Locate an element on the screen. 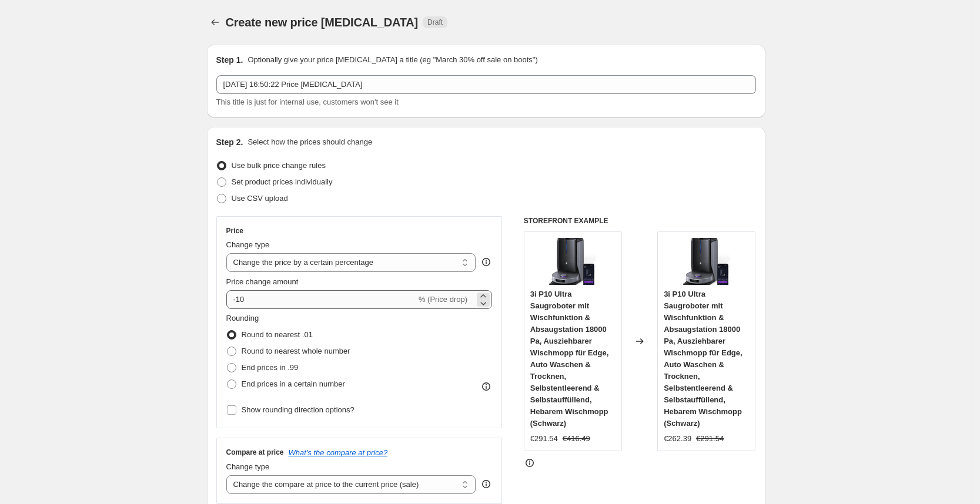 The height and width of the screenshot is (504, 980). span: Show rounding direction options? is located at coordinates (298, 410).